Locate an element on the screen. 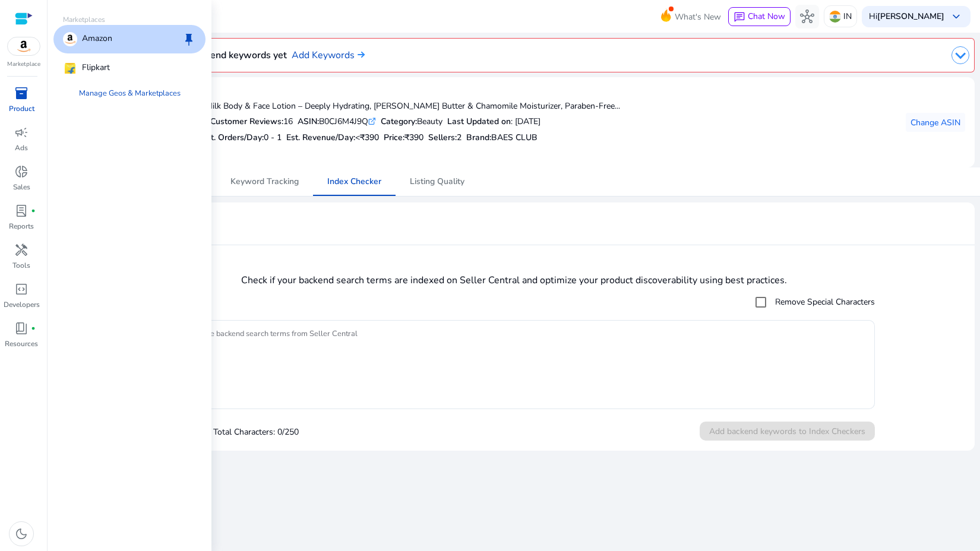 The width and height of the screenshot is (980, 551). span: Listing Quality is located at coordinates (437, 182).